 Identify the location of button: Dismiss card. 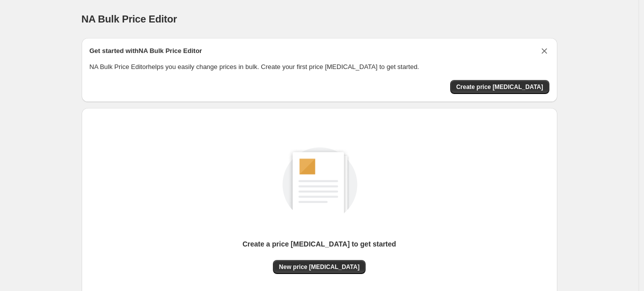
(544, 51).